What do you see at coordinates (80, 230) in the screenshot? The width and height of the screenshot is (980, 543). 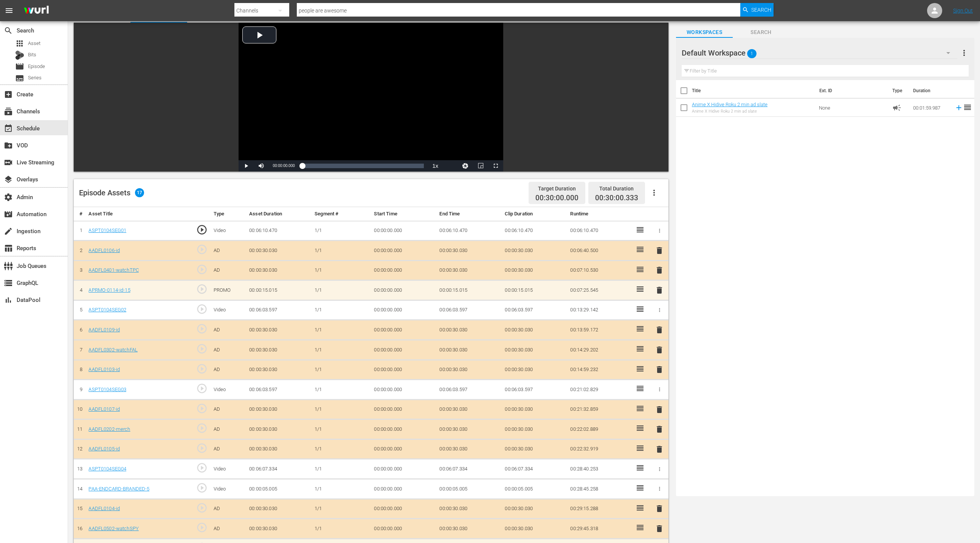 I see `td: 1` at bounding box center [80, 230].